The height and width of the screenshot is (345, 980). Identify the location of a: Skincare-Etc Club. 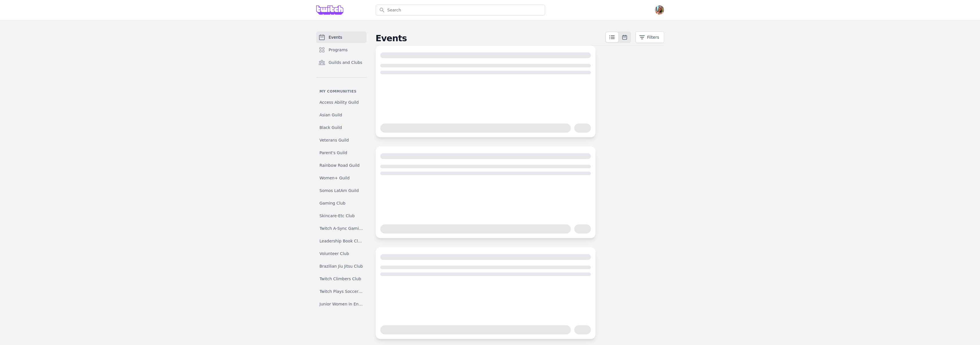
(342, 215).